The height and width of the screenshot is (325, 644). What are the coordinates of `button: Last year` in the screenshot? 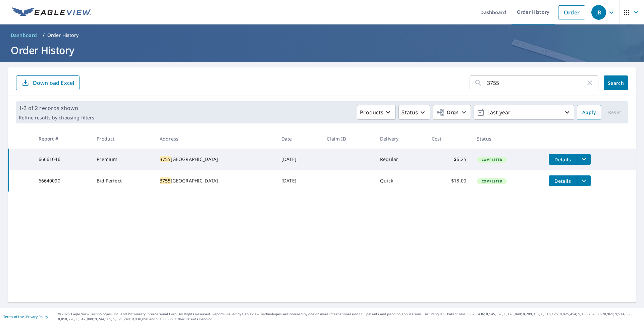 It's located at (524, 112).